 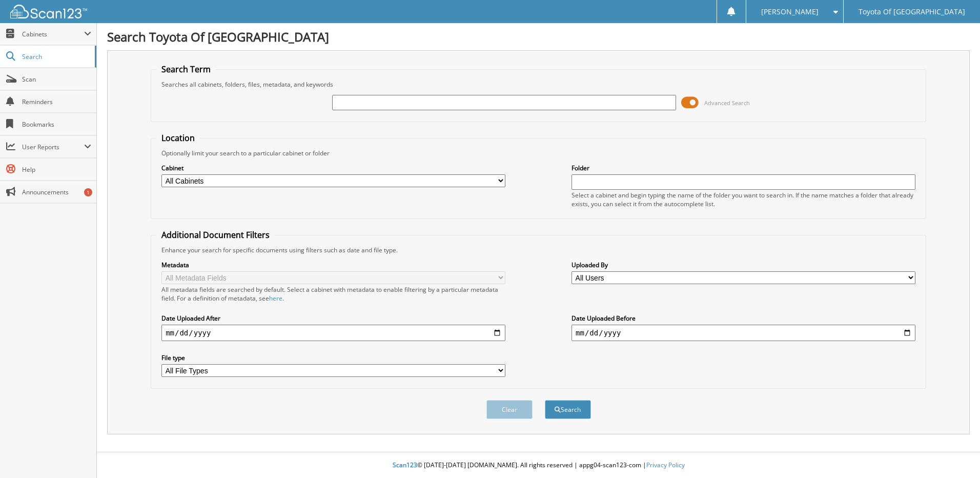 What do you see at coordinates (727, 102) in the screenshot?
I see `span: Advanced Search` at bounding box center [727, 102].